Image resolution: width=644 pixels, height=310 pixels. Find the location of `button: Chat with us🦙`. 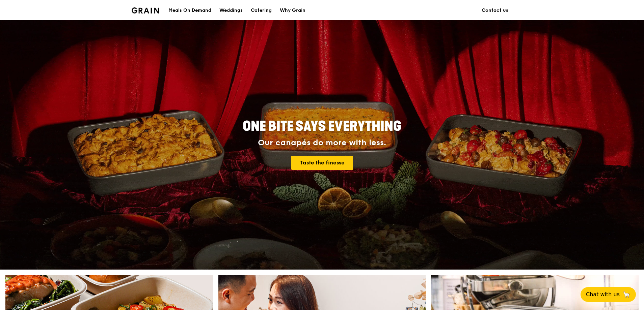

button: Chat with us🦙 is located at coordinates (608, 294).